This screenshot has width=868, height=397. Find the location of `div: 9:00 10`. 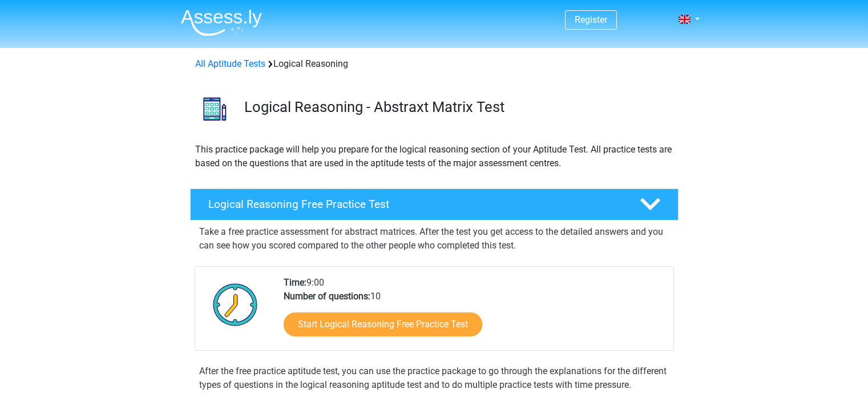

div: 9:00 10 is located at coordinates (474, 313).